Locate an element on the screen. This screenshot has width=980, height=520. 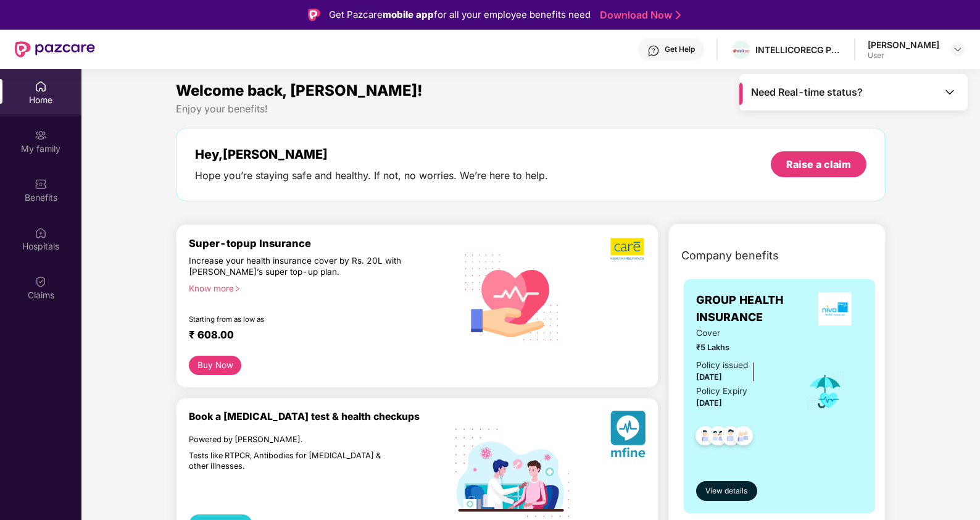
a: Download Now is located at coordinates (638, 15).